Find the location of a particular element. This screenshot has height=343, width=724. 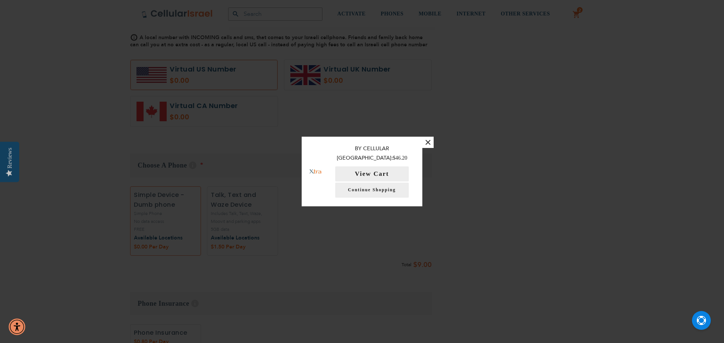

div: Reviews is located at coordinates (10, 158).